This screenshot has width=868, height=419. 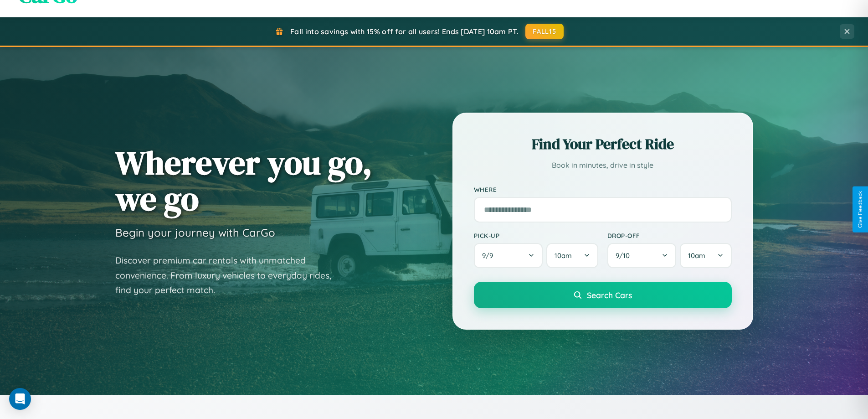 I want to click on label: Drop-off, so click(x=670, y=235).